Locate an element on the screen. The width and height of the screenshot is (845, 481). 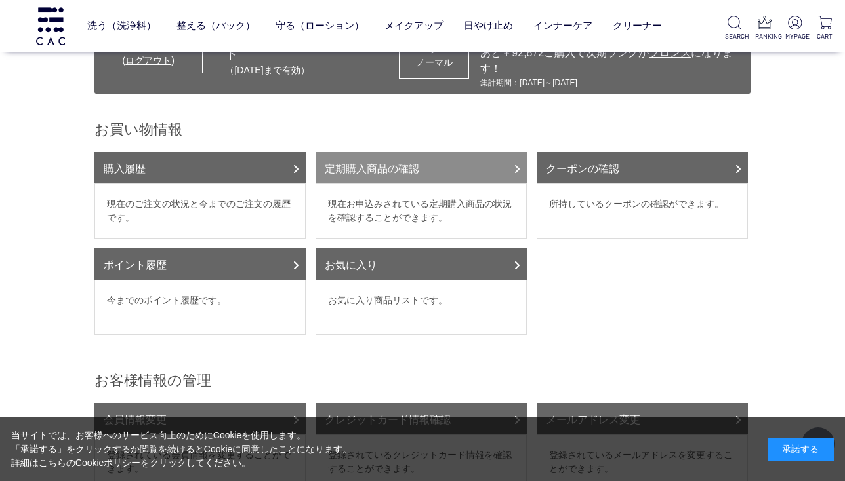
a: クレジットカード情報確認 is located at coordinates (421, 419).